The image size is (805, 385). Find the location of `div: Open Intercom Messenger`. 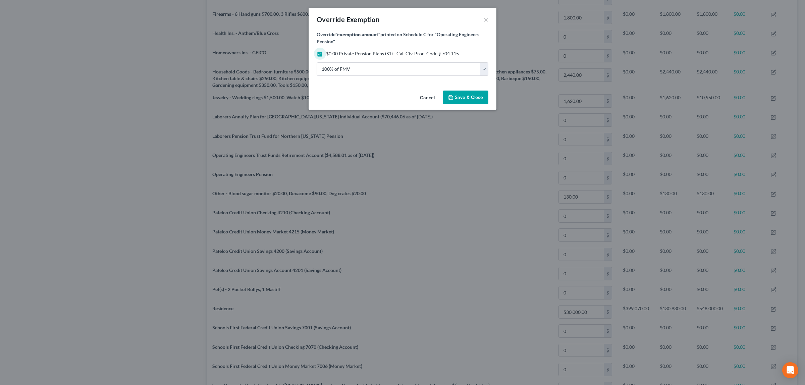

div: Open Intercom Messenger is located at coordinates (790, 370).